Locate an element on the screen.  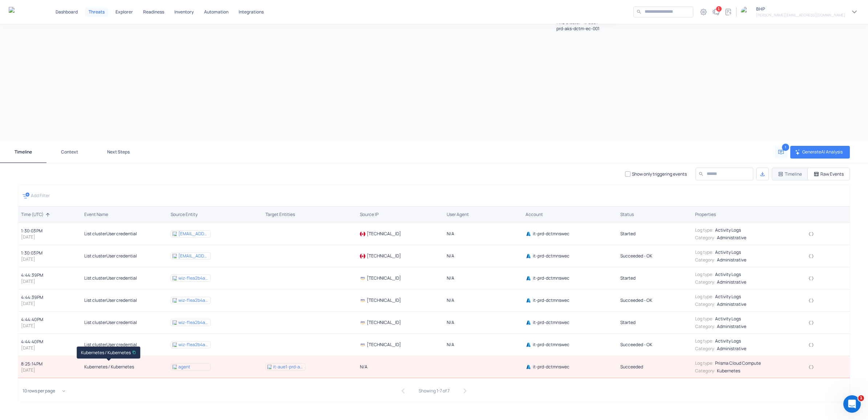
div: 1 is located at coordinates (719, 9).